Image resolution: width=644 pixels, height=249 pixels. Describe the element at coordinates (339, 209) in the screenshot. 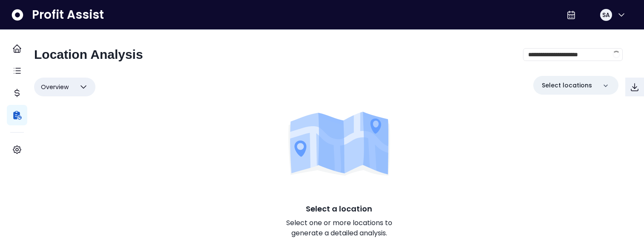

I see `p: Select a location` at that location.